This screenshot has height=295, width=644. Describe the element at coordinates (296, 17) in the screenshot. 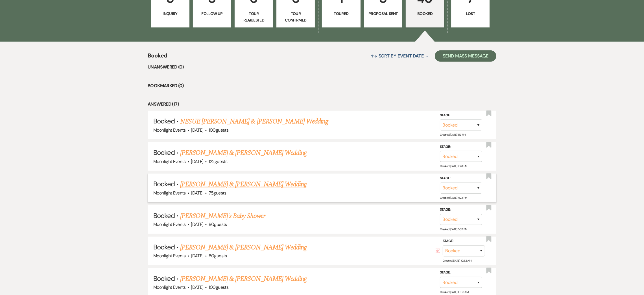

I see `p: Tour Confirmed` at that location.